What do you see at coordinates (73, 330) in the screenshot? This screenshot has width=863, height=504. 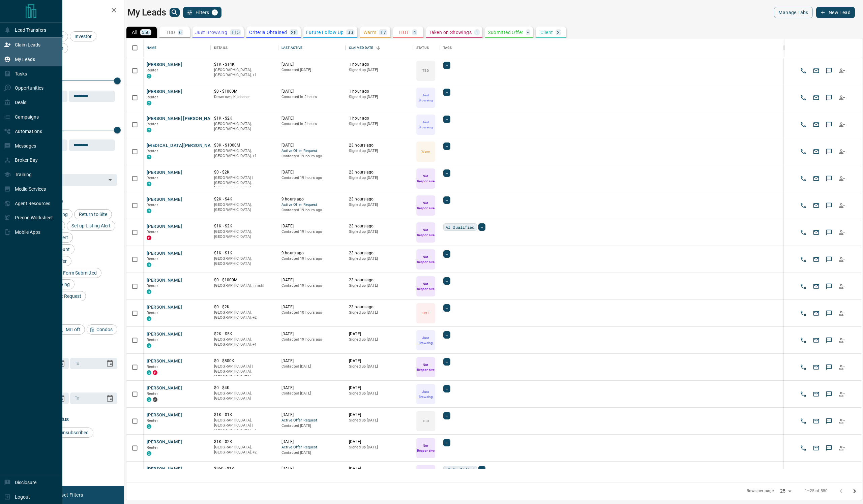 I see `span: MrLoft` at bounding box center [73, 330].